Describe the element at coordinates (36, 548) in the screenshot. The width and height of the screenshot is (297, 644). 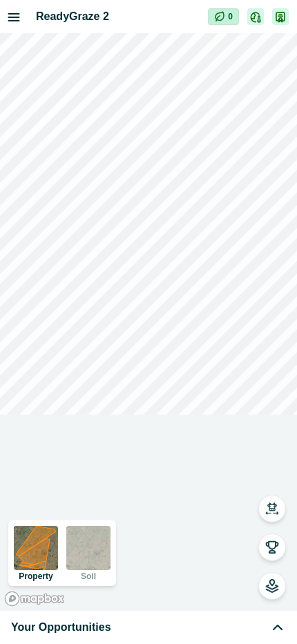
I see `img: property preview` at that location.